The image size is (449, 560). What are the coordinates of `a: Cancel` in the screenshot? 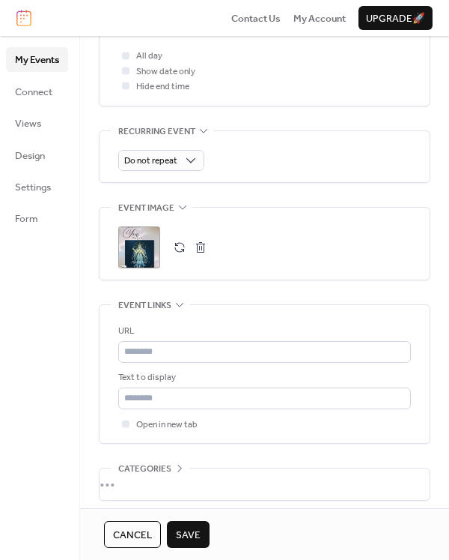 It's located at (133, 534).